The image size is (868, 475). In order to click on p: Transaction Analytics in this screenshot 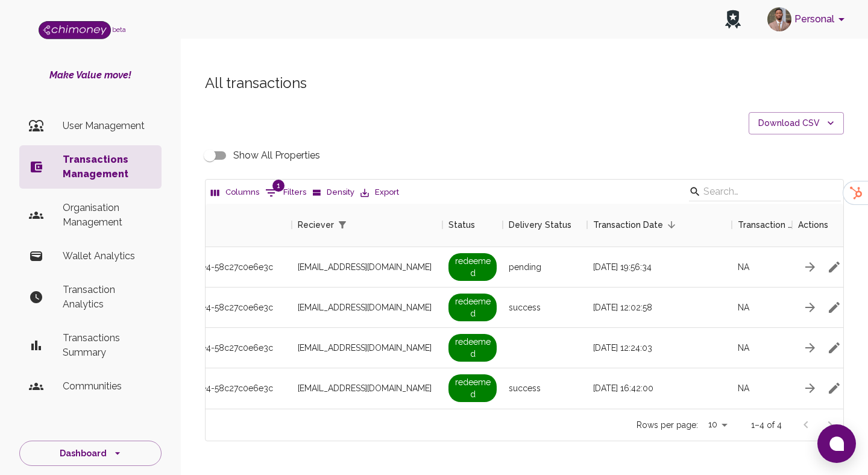, I will do `click(107, 297)`.